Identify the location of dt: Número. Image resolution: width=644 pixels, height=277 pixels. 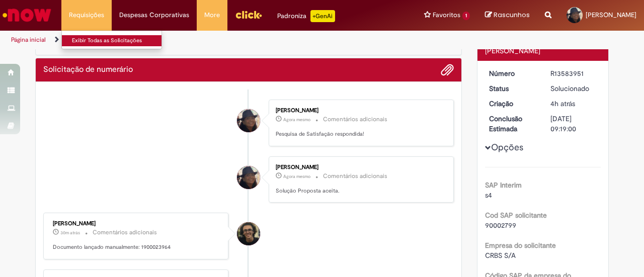
(512, 73).